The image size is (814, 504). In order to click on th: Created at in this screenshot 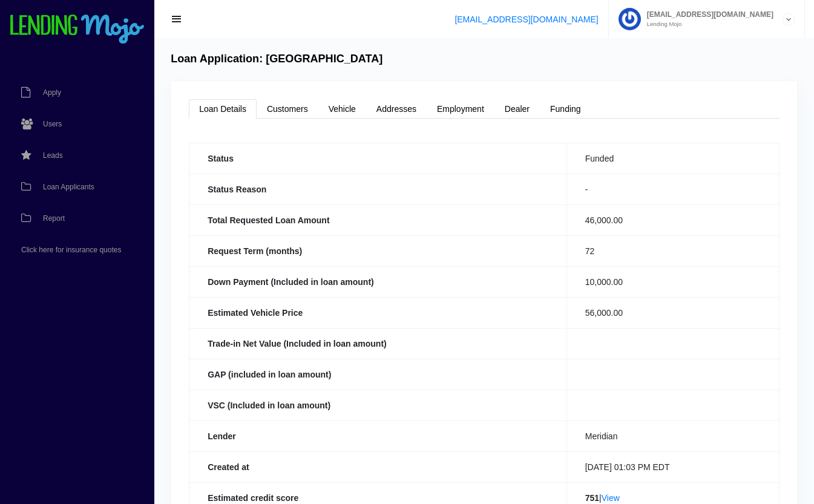, I will do `click(378, 467)`.